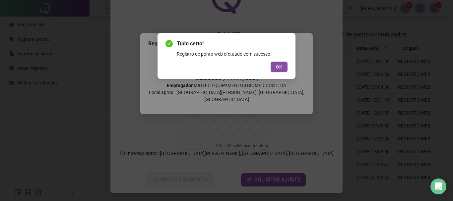 The width and height of the screenshot is (453, 201). What do you see at coordinates (232, 44) in the screenshot?
I see `span: Tudo certo!` at bounding box center [232, 44].